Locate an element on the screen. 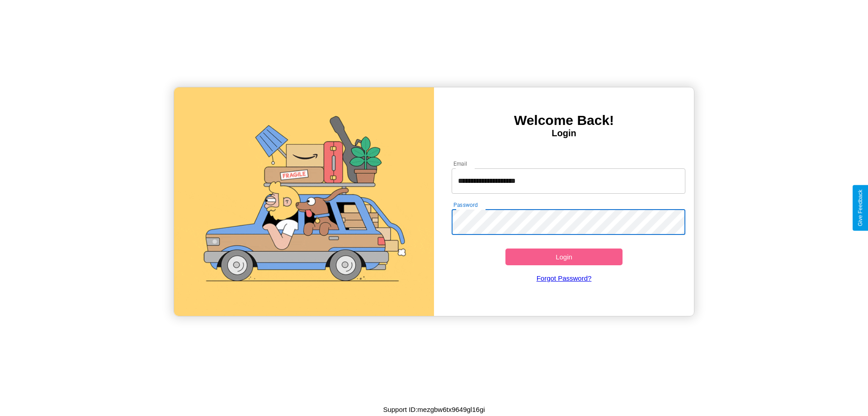 The height and width of the screenshot is (416, 868). div: Give Feedback is located at coordinates (860, 208).